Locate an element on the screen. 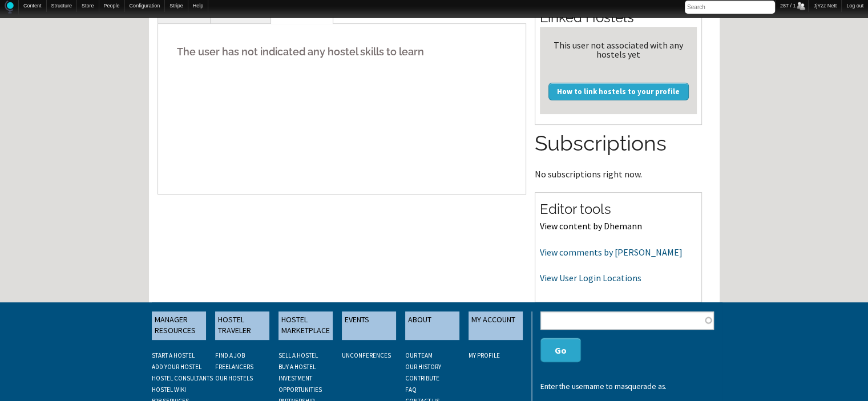 This screenshot has height=401, width=868. a: FAQ is located at coordinates (411, 390).